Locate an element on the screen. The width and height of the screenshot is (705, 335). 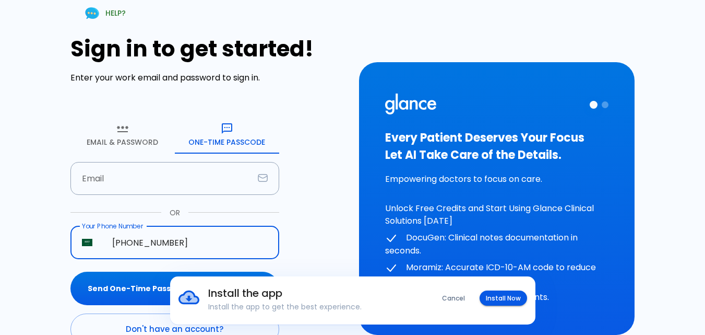
p: Empowering doctors to focus on care. is located at coordinates (497, 179).